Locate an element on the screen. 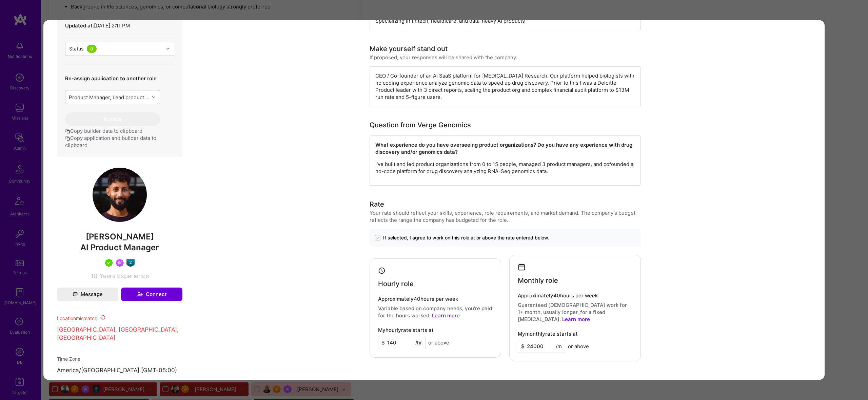 This screenshot has height=400, width=868. h4: My monthly rate starts at is located at coordinates (548, 334).